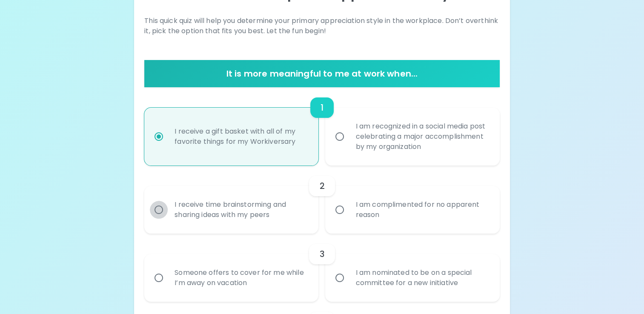  I want to click on div: I am nominated to be on a special committee for a new initiative, so click(421, 278).